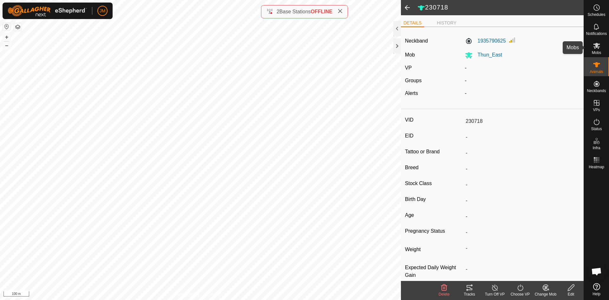  I want to click on div: Choose VP, so click(520, 294).